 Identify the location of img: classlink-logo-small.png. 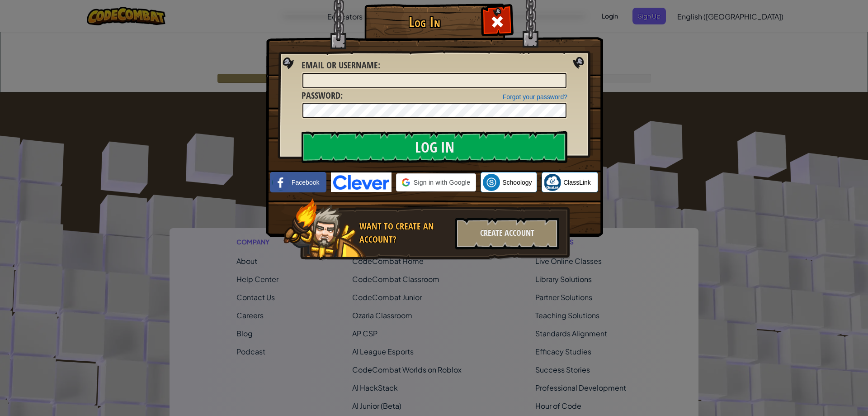
(553, 182).